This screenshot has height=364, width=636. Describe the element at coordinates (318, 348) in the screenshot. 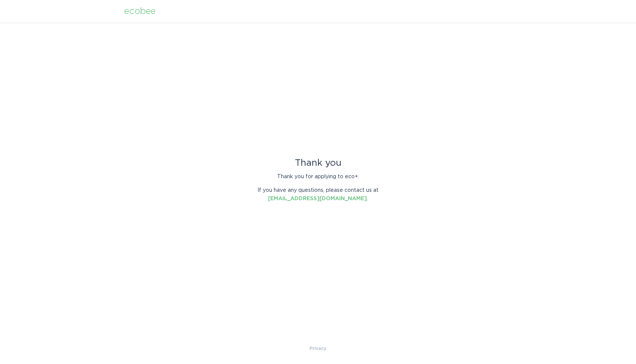

I see `a: Privacy Policy & Terms of Use` at that location.